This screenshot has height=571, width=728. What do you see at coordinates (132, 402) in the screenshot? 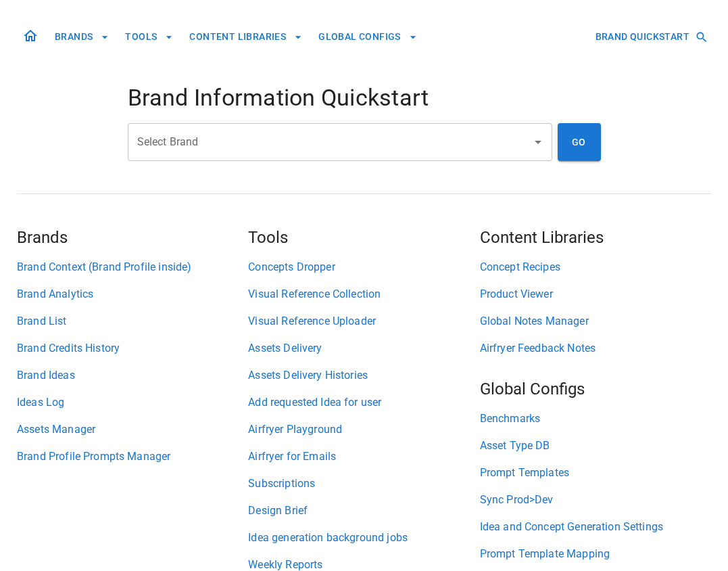
I see `a: Ideas Log` at bounding box center [132, 402].